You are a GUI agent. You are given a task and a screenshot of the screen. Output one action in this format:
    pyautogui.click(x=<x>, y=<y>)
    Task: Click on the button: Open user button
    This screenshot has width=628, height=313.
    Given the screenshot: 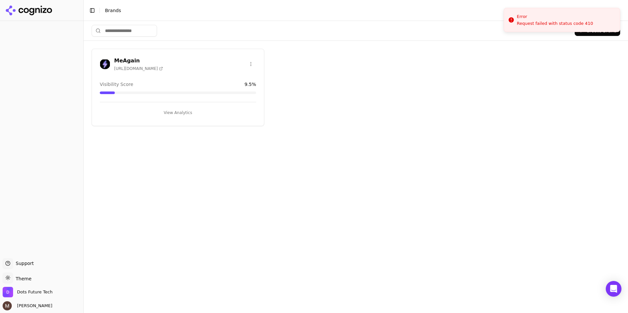 What is the action you would take?
    pyautogui.click(x=27, y=306)
    